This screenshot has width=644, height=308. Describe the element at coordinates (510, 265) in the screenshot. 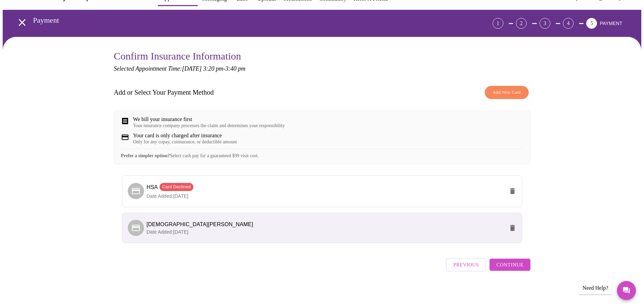

I see `button: Continue` at that location.